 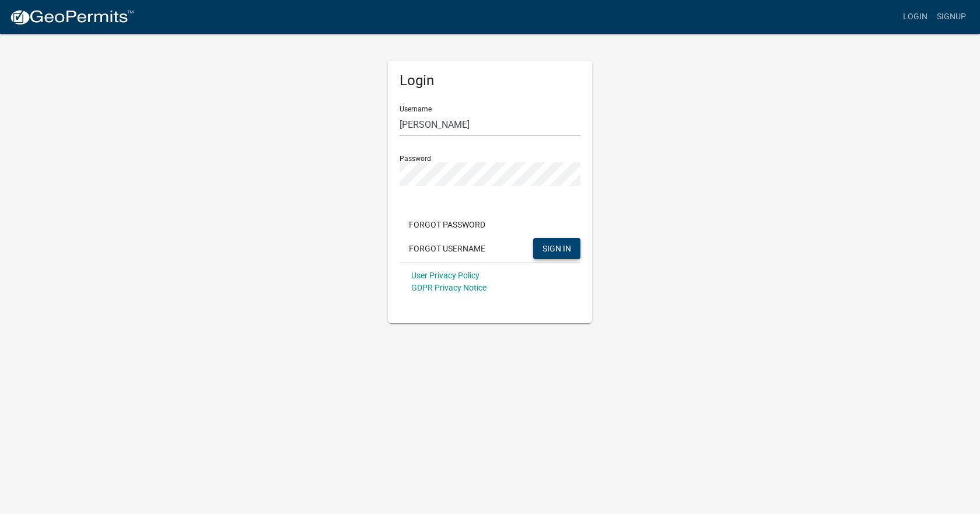 What do you see at coordinates (915, 17) in the screenshot?
I see `a: Login` at bounding box center [915, 17].